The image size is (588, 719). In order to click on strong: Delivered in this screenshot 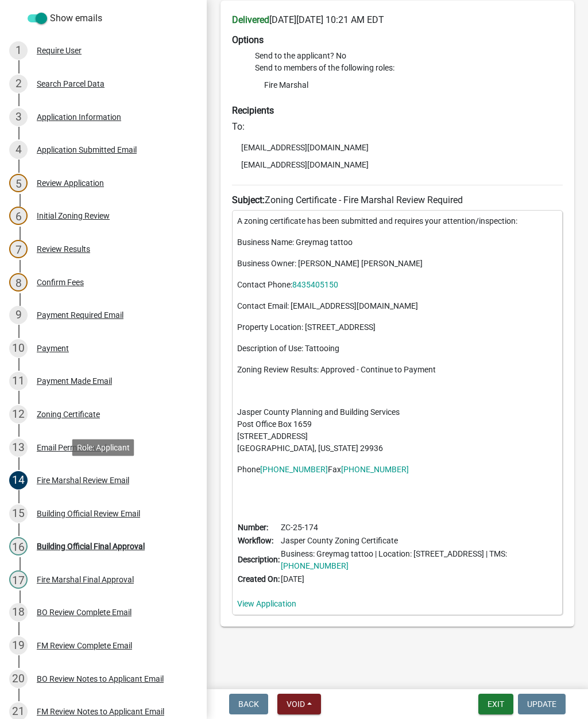, I will do `click(250, 20)`.